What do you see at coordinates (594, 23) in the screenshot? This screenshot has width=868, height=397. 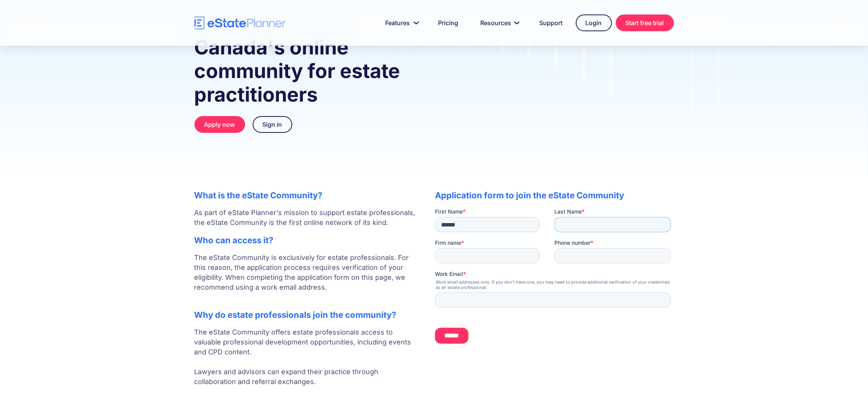 I see `a: Login` at bounding box center [594, 23].